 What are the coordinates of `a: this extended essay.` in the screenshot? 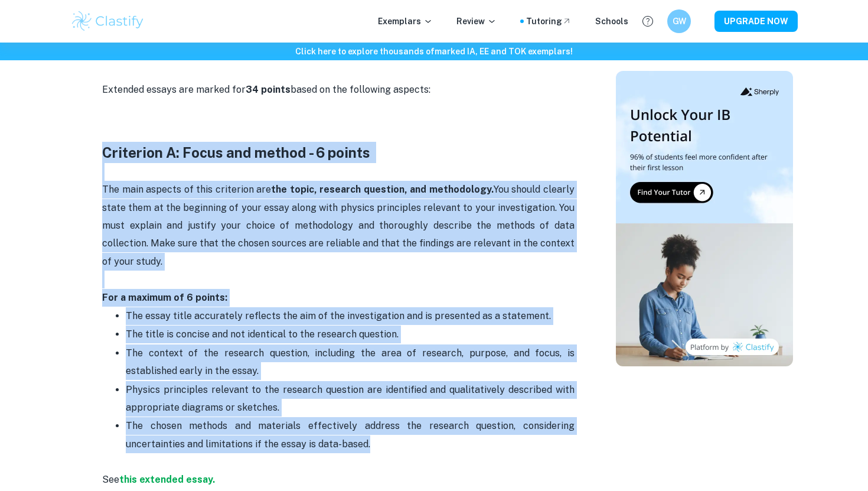 It's located at (167, 479).